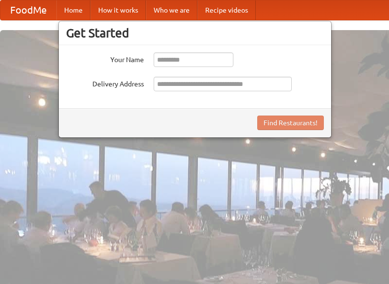 This screenshot has width=389, height=284. What do you see at coordinates (73, 10) in the screenshot?
I see `a: Home` at bounding box center [73, 10].